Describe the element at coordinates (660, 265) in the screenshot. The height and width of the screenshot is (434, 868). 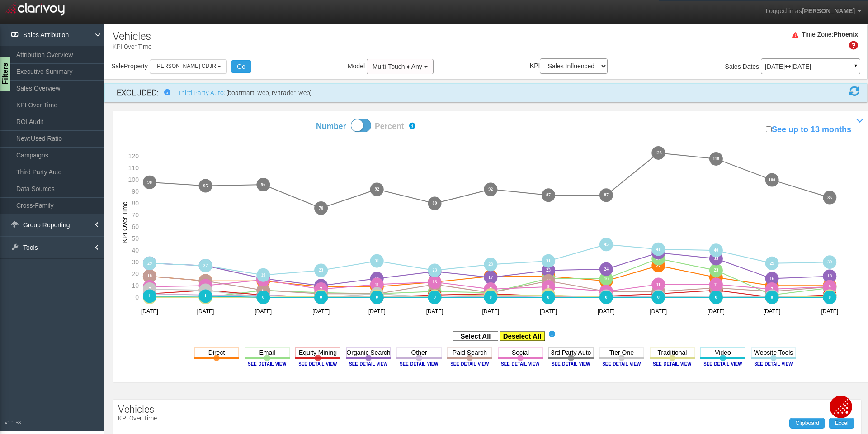
I see `text: 27` at that location.